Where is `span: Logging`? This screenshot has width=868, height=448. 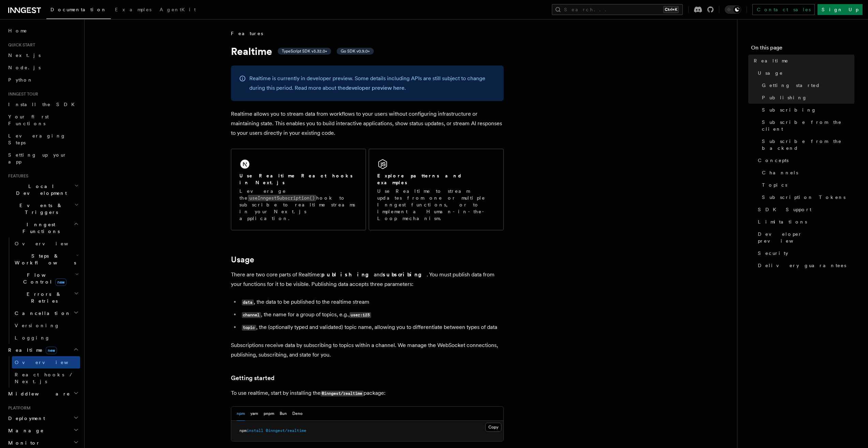
span: Logging is located at coordinates (32, 337).